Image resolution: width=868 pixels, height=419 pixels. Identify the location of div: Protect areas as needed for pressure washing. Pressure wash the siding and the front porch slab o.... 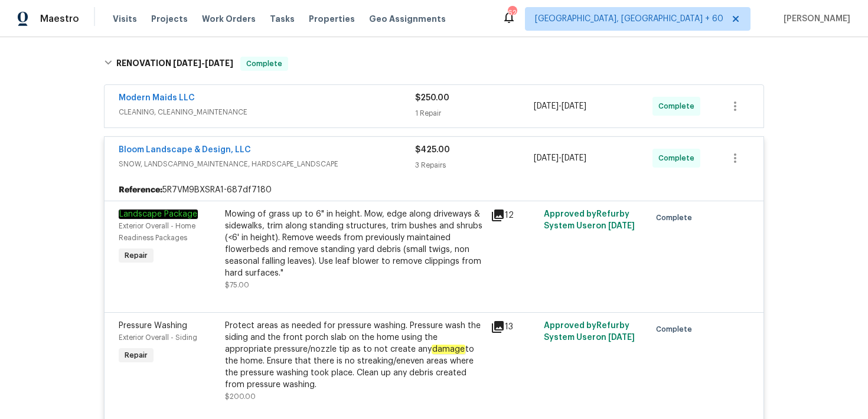
(354, 355).